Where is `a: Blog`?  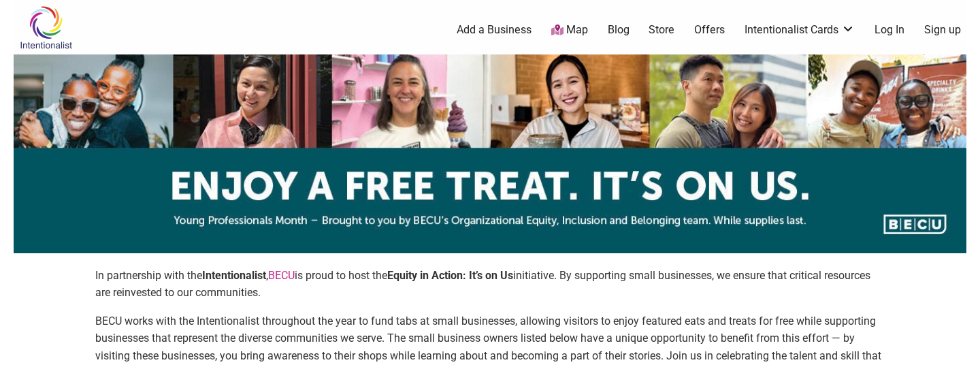
a: Blog is located at coordinates (618, 30).